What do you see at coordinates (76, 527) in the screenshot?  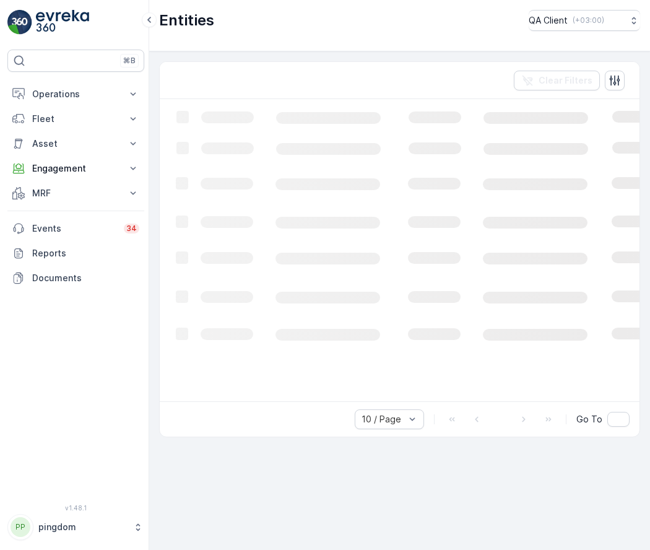 I see `button: PPpingdom` at bounding box center [76, 527].